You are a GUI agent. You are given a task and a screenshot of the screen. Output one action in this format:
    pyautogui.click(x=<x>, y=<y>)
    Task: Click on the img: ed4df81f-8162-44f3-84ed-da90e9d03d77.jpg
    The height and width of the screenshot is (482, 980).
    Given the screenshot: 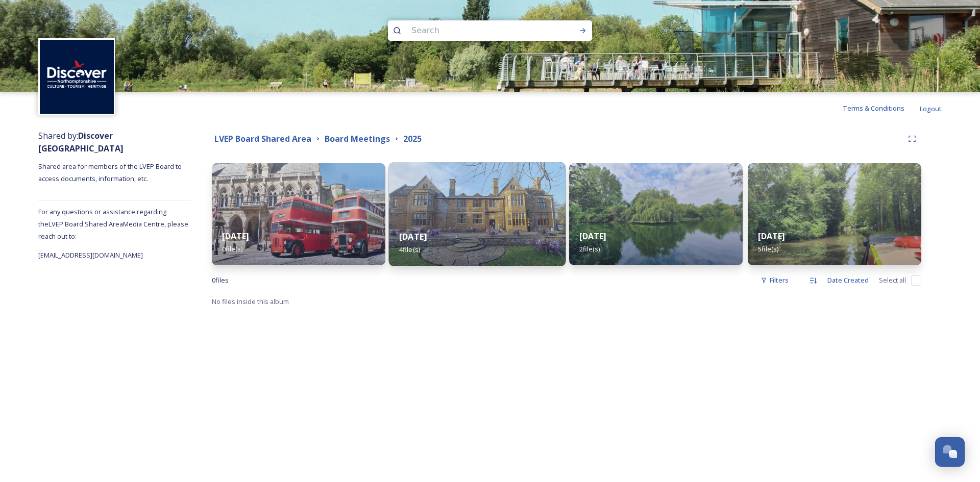 What is the action you would take?
    pyautogui.click(x=298, y=214)
    